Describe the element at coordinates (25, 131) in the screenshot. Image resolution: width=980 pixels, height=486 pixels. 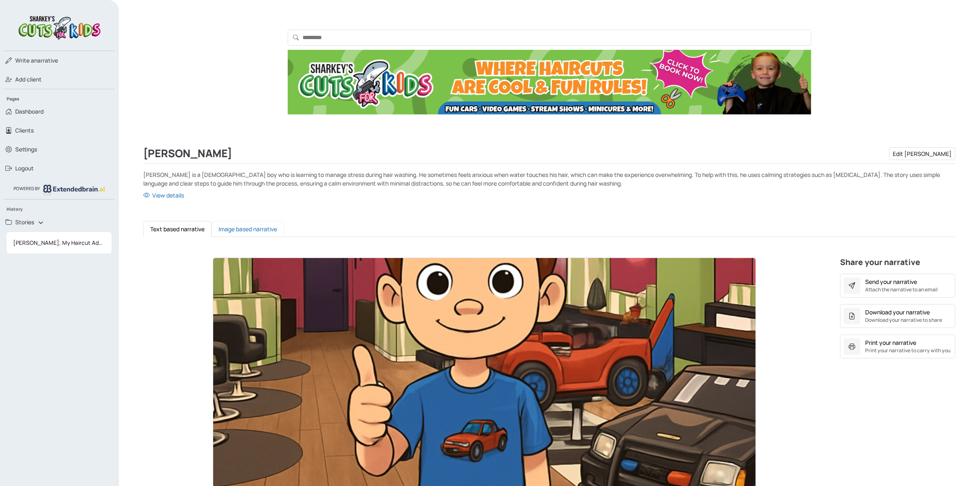
I see `span: Clients` at that location.